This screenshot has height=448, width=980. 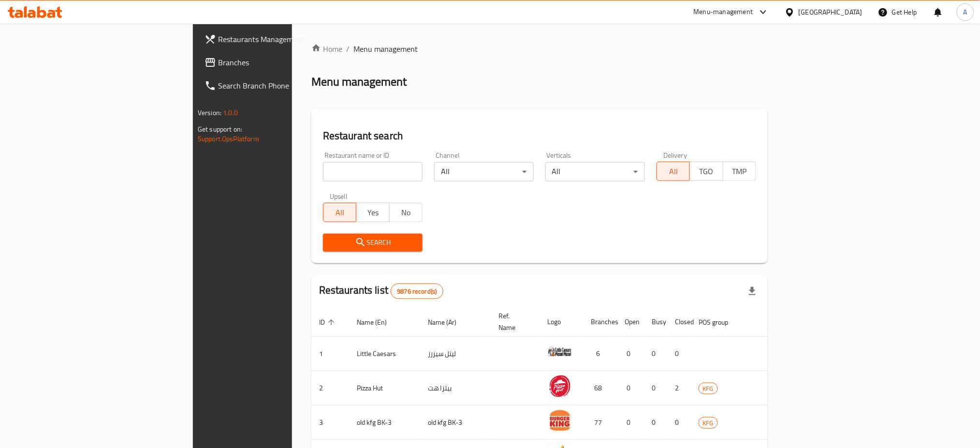 I want to click on button: TMP, so click(x=739, y=171).